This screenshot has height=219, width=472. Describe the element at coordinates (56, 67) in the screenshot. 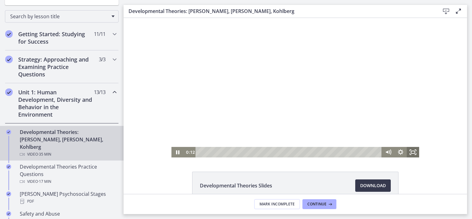

I see `h2: Strategy: Approaching and Examining Practice Questions` at that location.